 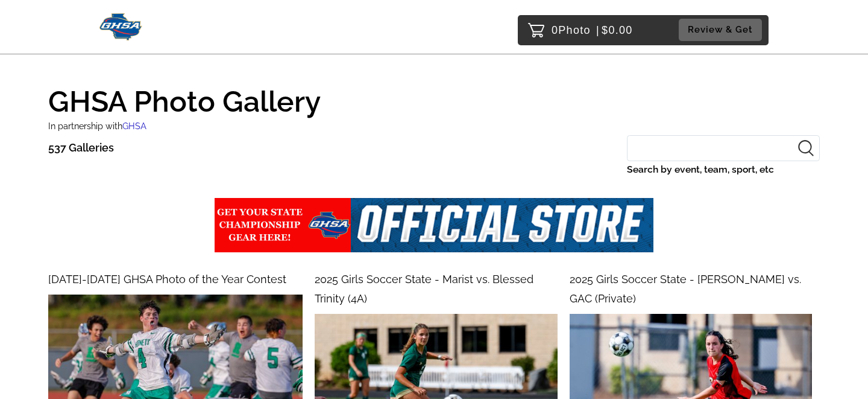 What do you see at coordinates (97, 125) in the screenshot?
I see `small: In partnership with` at bounding box center [97, 125].